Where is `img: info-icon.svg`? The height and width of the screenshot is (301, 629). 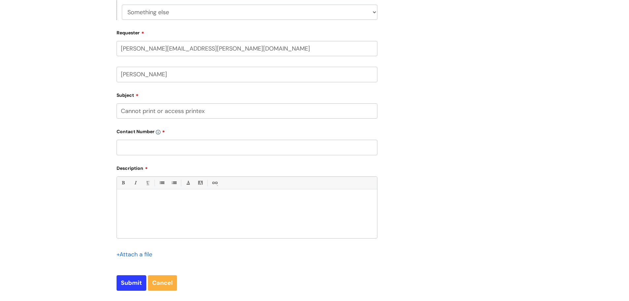 img: info-icon.svg is located at coordinates (158, 132).